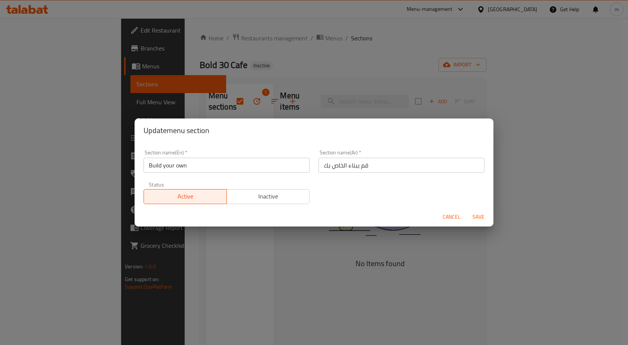  Describe the element at coordinates (268, 197) in the screenshot. I see `button: Inactive` at that location.